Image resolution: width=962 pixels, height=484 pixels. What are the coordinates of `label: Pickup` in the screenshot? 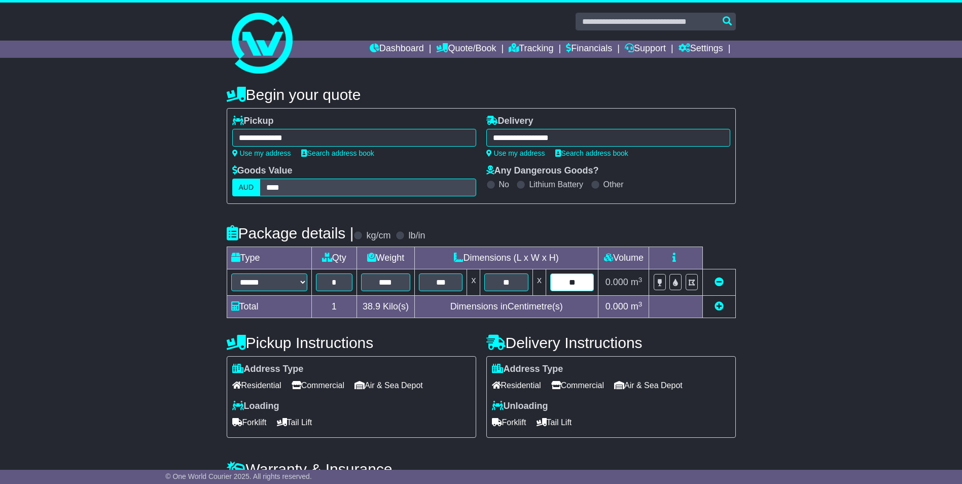 It's located at (253, 121).